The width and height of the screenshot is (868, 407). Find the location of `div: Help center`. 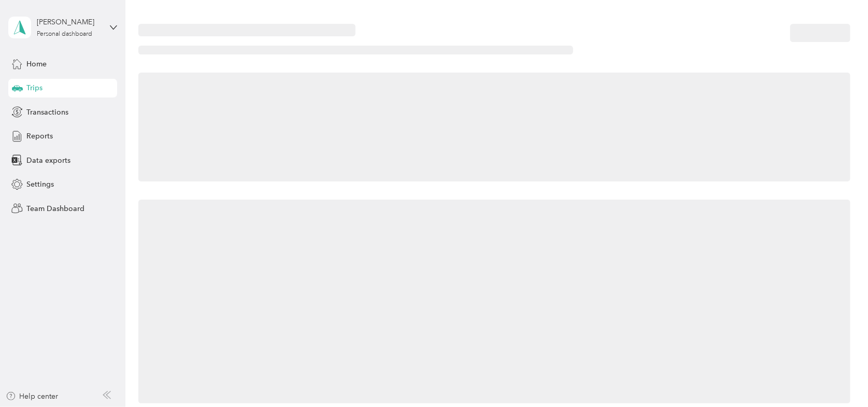

div: Help center is located at coordinates (32, 397).